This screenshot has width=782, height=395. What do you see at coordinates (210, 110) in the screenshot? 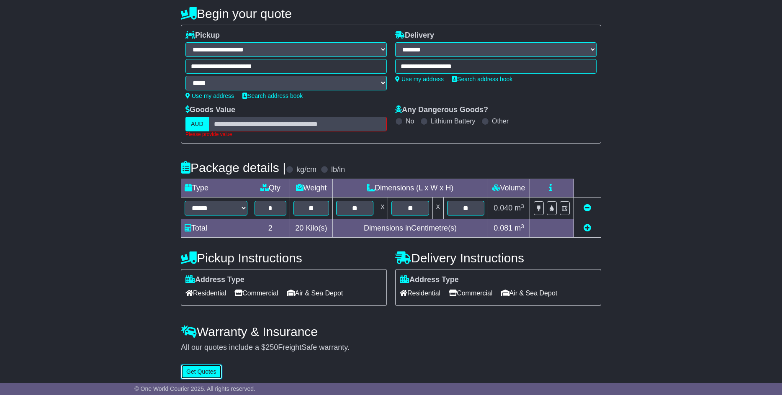
I see `label: Goods Value` at bounding box center [210, 110].